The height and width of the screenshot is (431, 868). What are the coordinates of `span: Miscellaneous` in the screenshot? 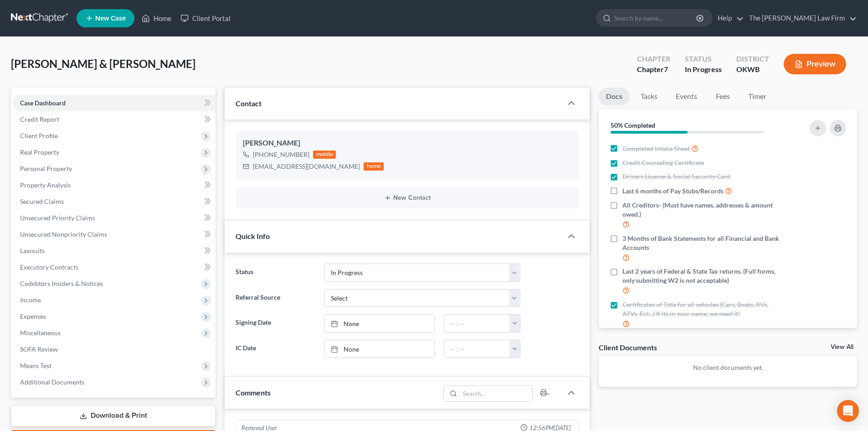 It's located at (40, 332).